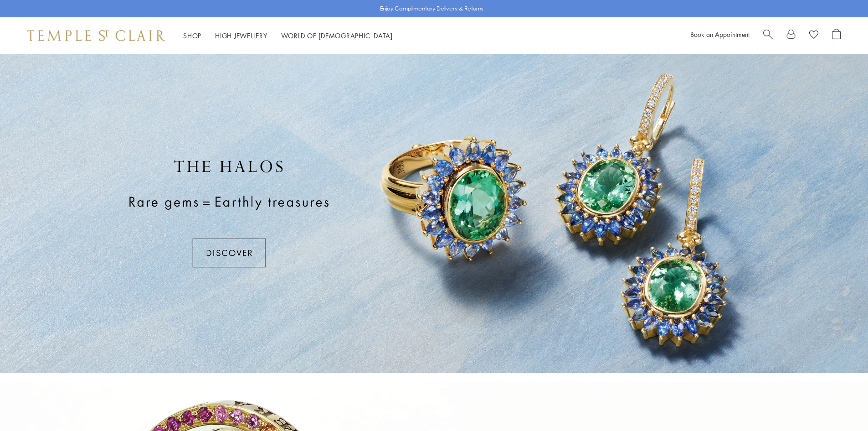 The image size is (868, 431). What do you see at coordinates (241, 35) in the screenshot?
I see `a: High JewelleryHigh Jewellery` at bounding box center [241, 35].